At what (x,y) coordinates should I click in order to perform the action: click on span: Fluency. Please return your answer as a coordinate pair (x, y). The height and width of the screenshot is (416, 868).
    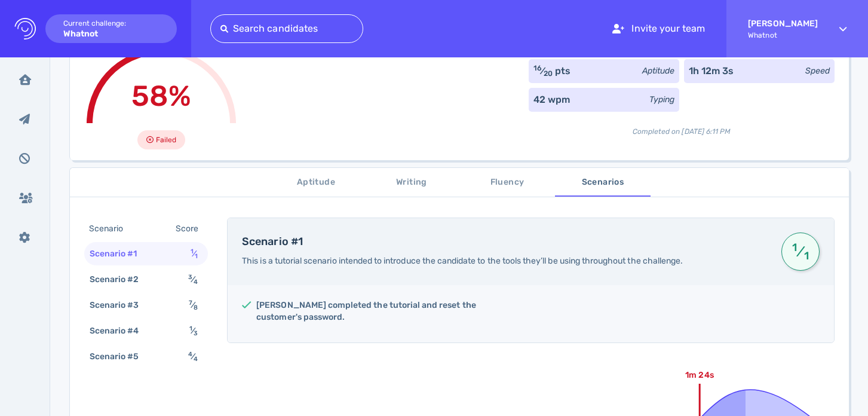
    Looking at the image, I should click on (507, 182).